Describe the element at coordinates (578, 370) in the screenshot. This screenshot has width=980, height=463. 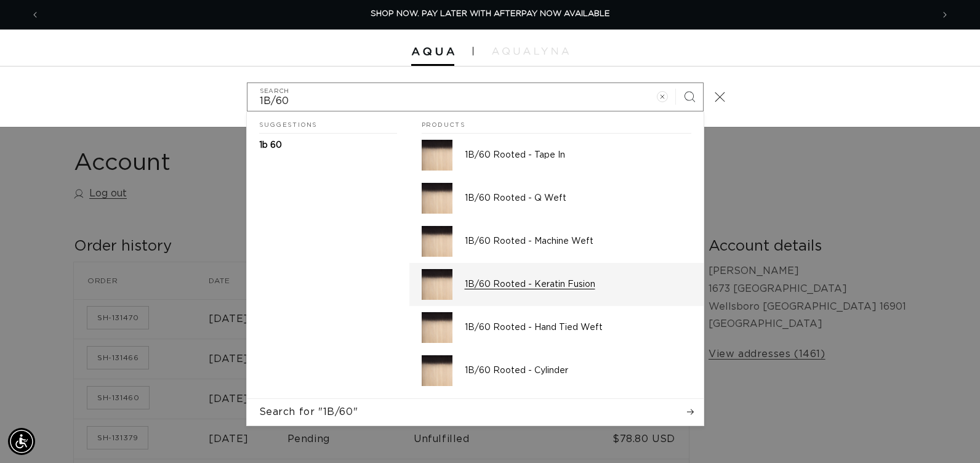
I see `p: 1B/60 Rooted - Cylinder` at that location.